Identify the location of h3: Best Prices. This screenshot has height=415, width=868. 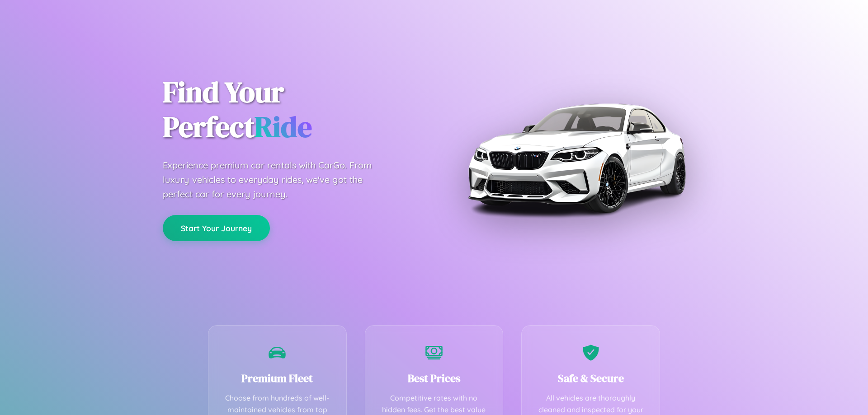
(434, 378).